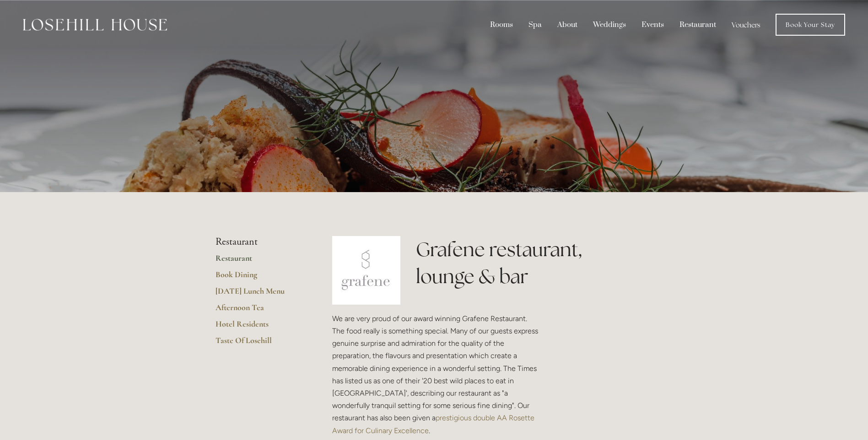 Image resolution: width=868 pixels, height=440 pixels. What do you see at coordinates (367, 270) in the screenshot?
I see `img: grafene.jpg` at bounding box center [367, 270].